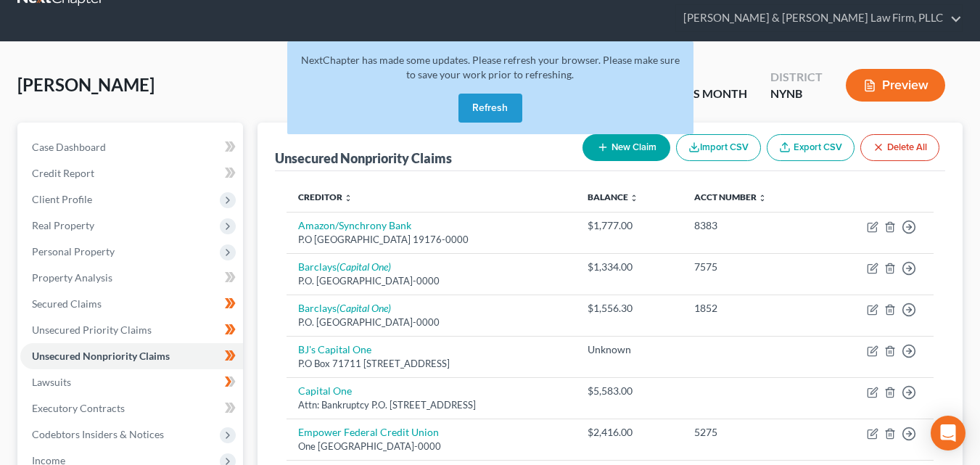  I want to click on span: Unsecured Priority Claims, so click(91, 329).